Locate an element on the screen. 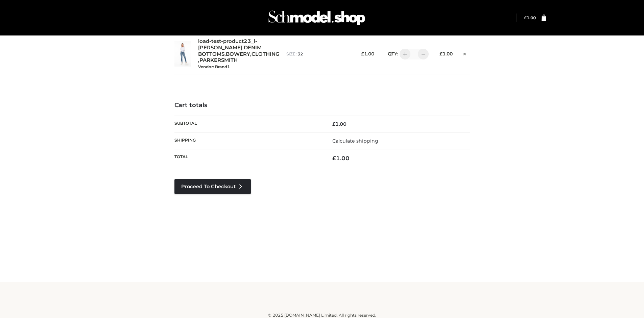 Image resolution: width=644 pixels, height=318 pixels. img: Schmodel Admin 964 is located at coordinates (317, 17).